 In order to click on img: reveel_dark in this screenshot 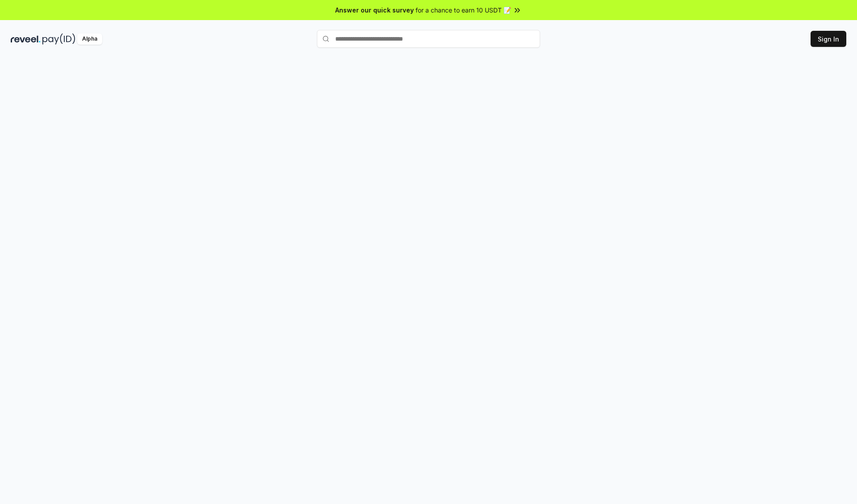, I will do `click(25, 39)`.